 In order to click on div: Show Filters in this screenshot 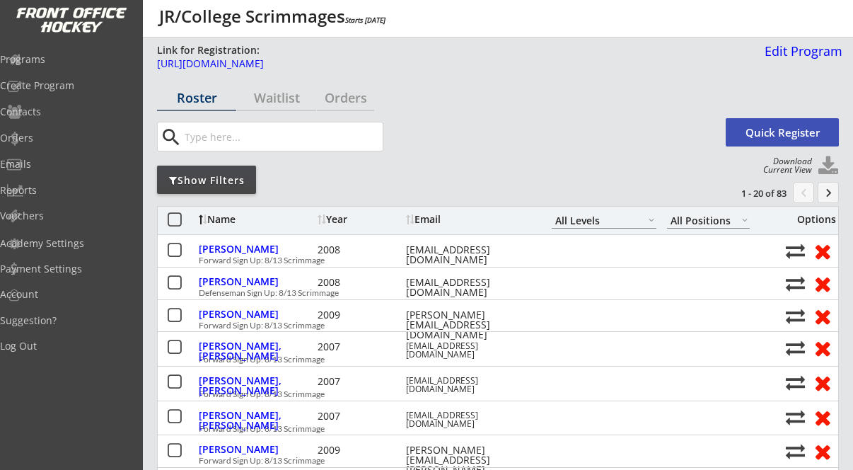, I will do `click(207, 180)`.